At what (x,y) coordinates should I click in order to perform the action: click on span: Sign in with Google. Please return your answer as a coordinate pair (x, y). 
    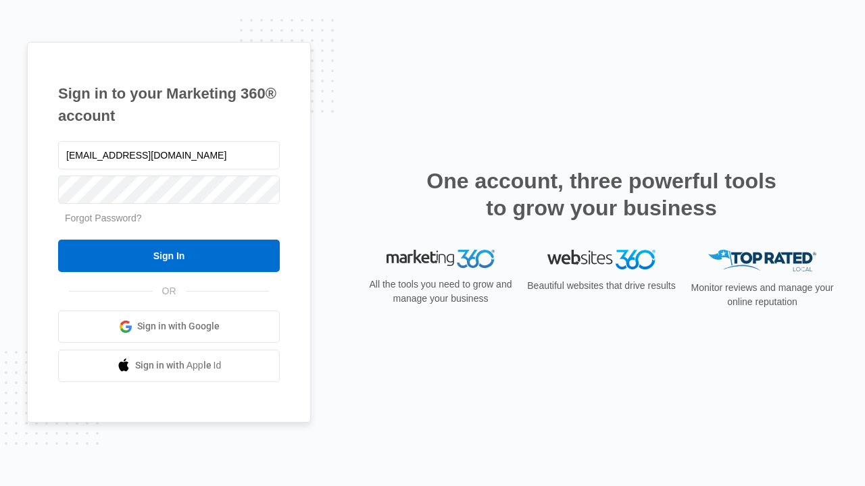
    Looking at the image, I should click on (178, 326).